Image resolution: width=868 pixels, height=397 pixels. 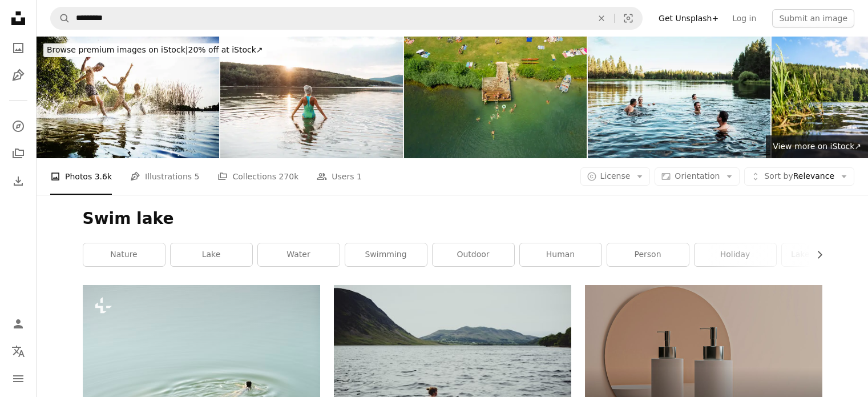 What do you see at coordinates (601, 18) in the screenshot?
I see `button: Clear` at bounding box center [601, 18].